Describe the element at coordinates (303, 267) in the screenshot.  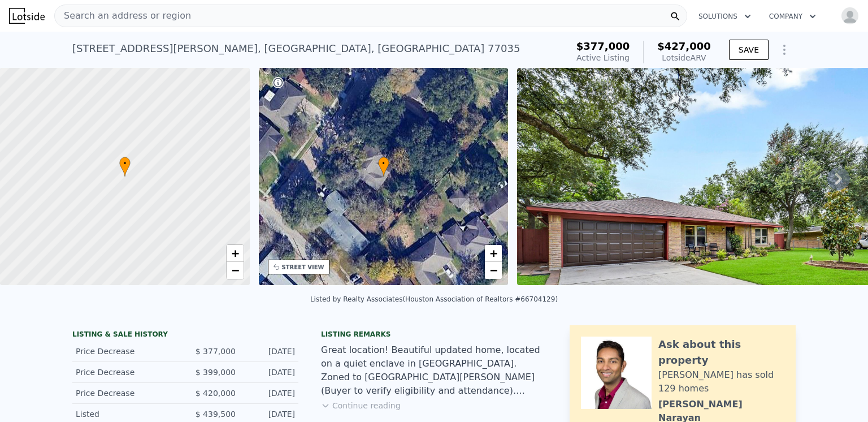
I see `div: STREET VIEW` at that location.